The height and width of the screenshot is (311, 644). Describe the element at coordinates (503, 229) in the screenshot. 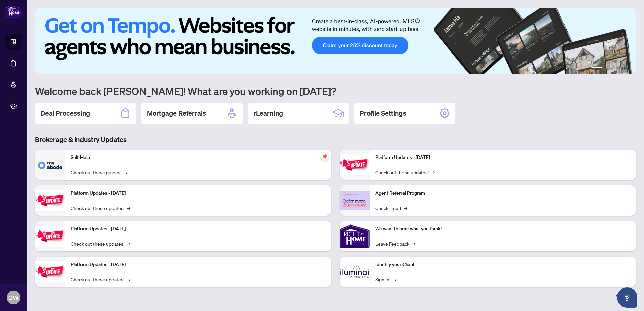

I see `p: We want to hear what you think!` at that location.